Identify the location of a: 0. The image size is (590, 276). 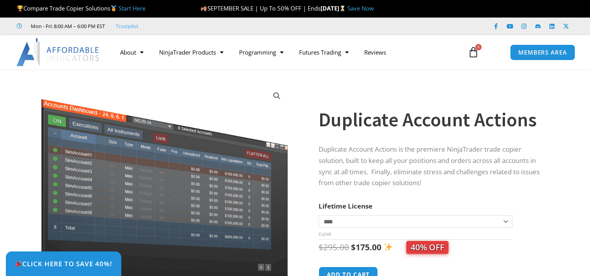
(474, 52).